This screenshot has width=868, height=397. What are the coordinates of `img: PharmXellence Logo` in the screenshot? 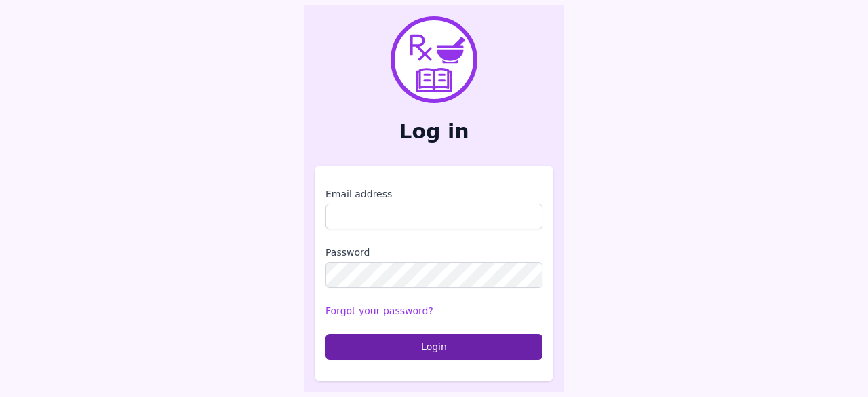 It's located at (434, 60).